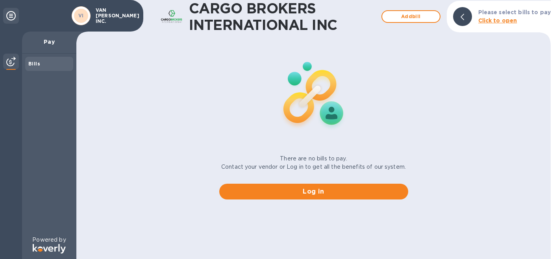 The width and height of the screenshot is (557, 259). What do you see at coordinates (515, 12) in the screenshot?
I see `b: Please select bills to pay` at bounding box center [515, 12].